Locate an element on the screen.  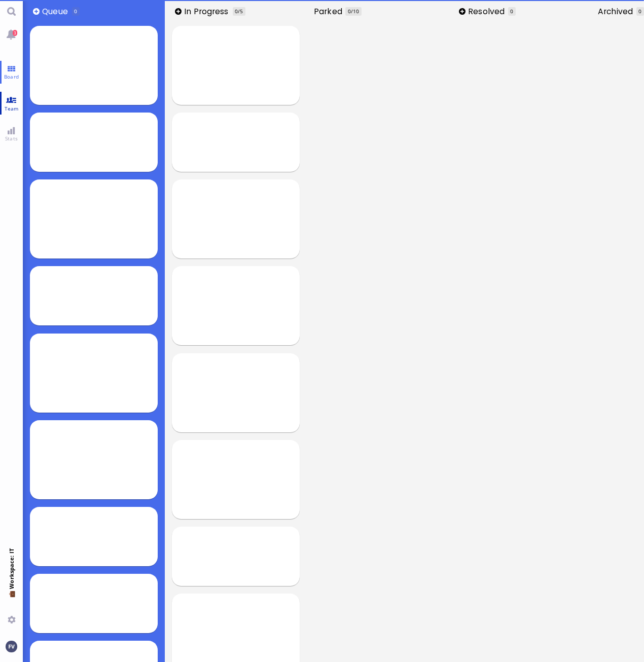
span: Board is located at coordinates (11, 77).